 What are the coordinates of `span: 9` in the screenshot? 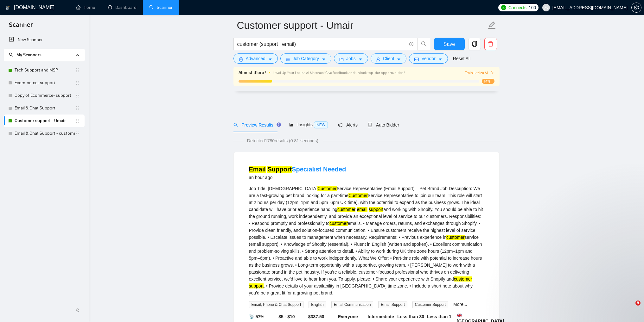 It's located at (638, 304).